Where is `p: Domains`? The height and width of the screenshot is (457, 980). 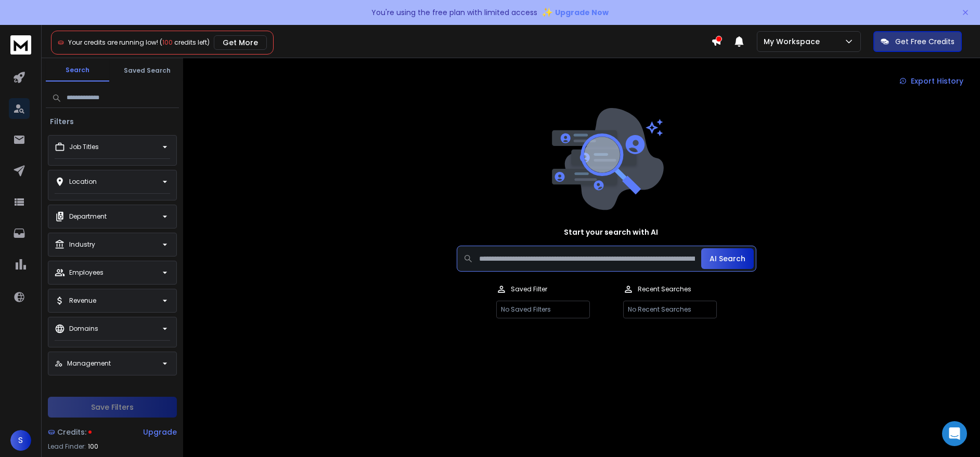 p: Domains is located at coordinates (84, 329).